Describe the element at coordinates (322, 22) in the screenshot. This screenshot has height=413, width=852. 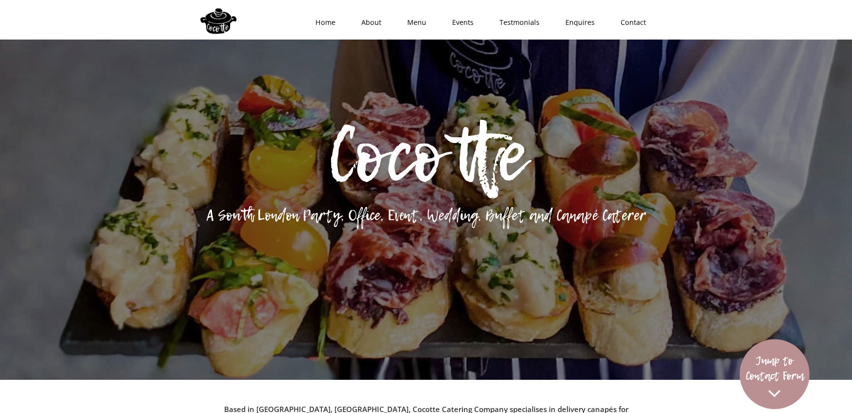
I see `a: Home` at that location.